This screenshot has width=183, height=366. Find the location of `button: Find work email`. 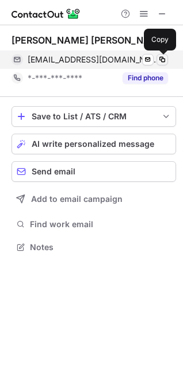

button: Find work email is located at coordinates (94, 225).